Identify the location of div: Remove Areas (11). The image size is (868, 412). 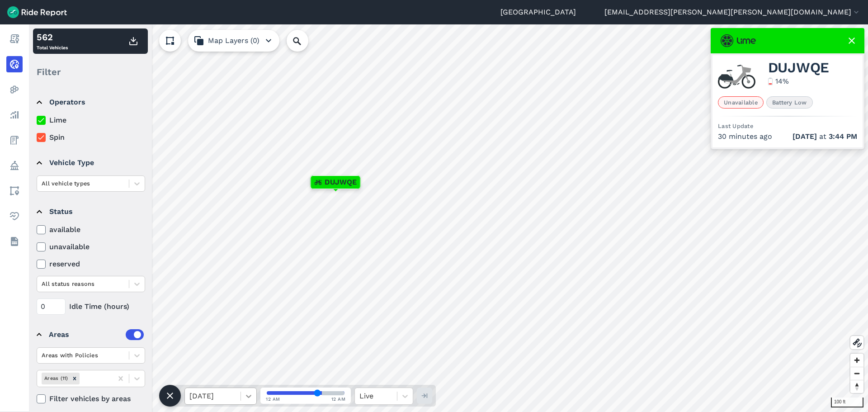
(75, 379).